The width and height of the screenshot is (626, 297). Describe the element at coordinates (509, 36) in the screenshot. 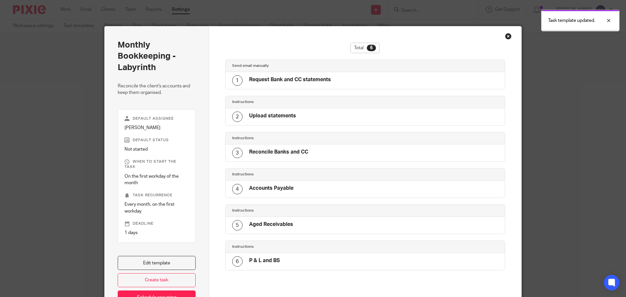

I see `div: Close this dialog window` at that location.